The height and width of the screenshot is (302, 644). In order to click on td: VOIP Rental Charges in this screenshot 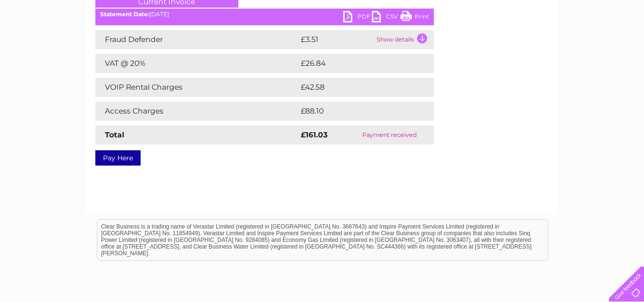, I will do `click(197, 87)`.